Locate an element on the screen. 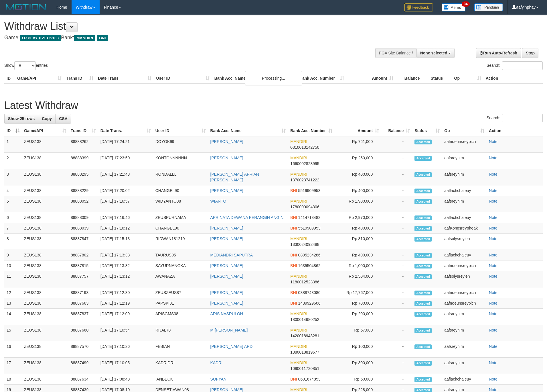  td: Rp 1,000,000 is located at coordinates (358, 265).